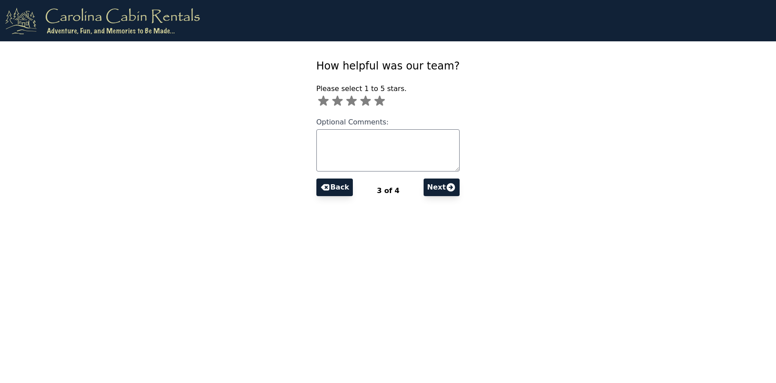  Describe the element at coordinates (388, 190) in the screenshot. I see `span: 3 of 4` at that location.